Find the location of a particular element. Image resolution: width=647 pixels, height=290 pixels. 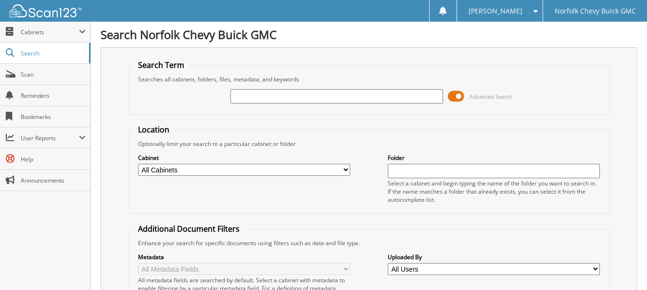

div: Select a cabinet and begin typing the name of the folder you want to search in. If the name match... is located at coordinates (494, 191).